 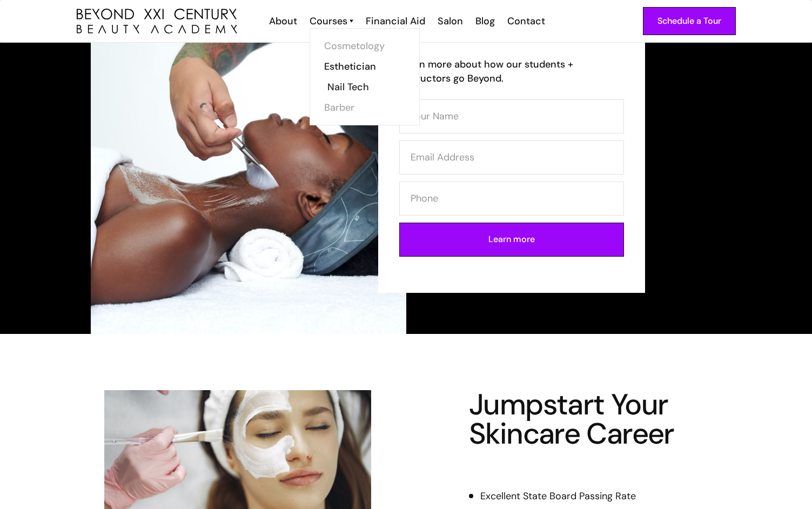 I want to click on div: About, so click(x=283, y=22).